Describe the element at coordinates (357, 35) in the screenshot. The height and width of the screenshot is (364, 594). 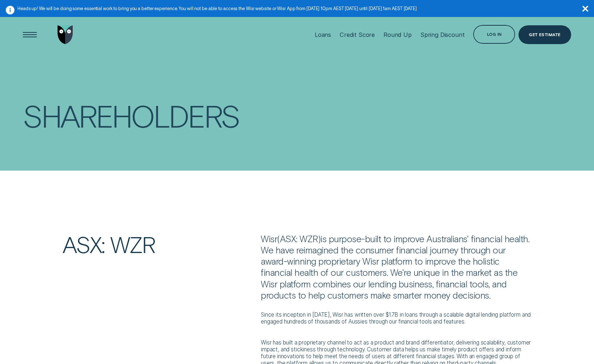
I see `a: Credit Score` at that location.